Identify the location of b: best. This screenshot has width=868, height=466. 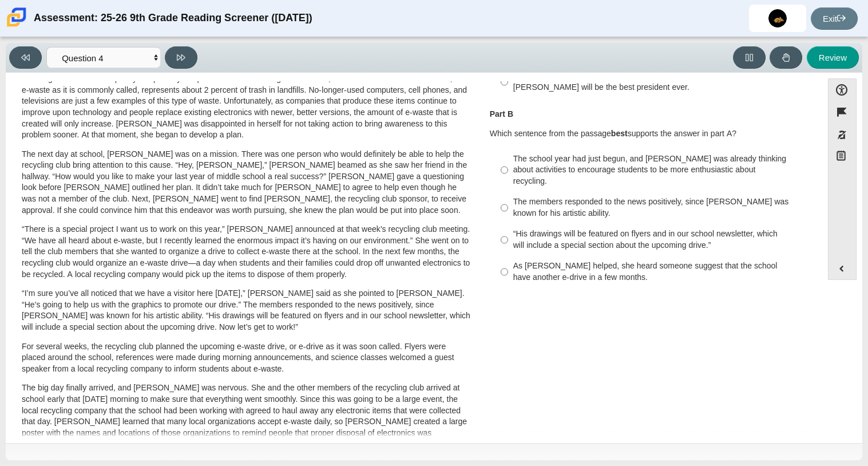
(619, 134).